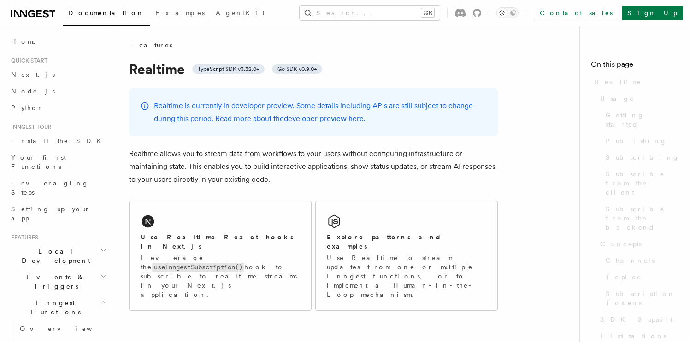 The image size is (690, 342). Describe the element at coordinates (636, 141) in the screenshot. I see `span: Publishing` at that location.